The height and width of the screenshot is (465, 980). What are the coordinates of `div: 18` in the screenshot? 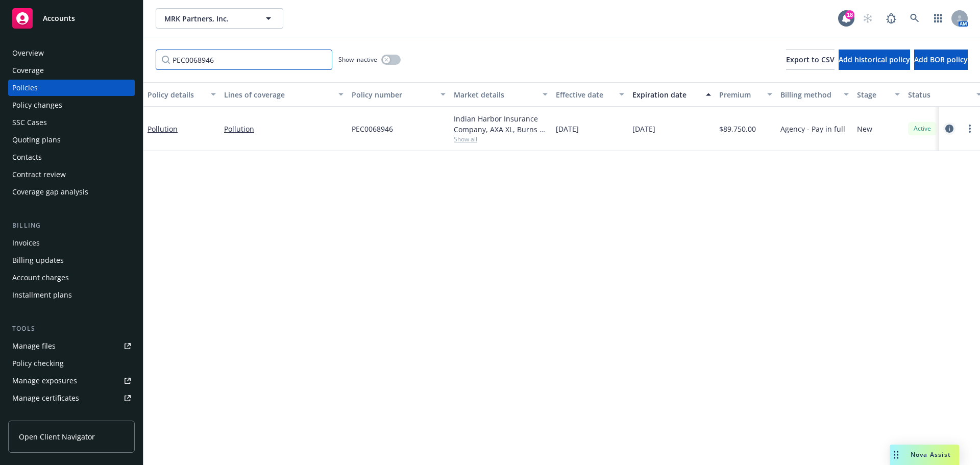 It's located at (850, 15).